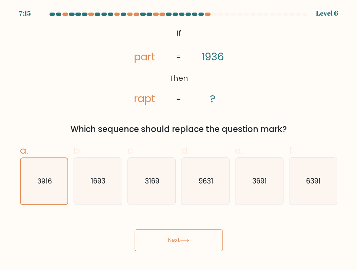 The width and height of the screenshot is (357, 270). What do you see at coordinates (178, 33) in the screenshot?
I see `tspan: If` at bounding box center [178, 33].